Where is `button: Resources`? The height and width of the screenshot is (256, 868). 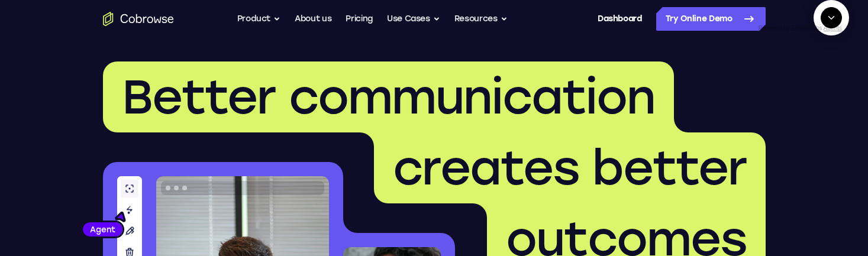
button: Resources is located at coordinates (481, 19).